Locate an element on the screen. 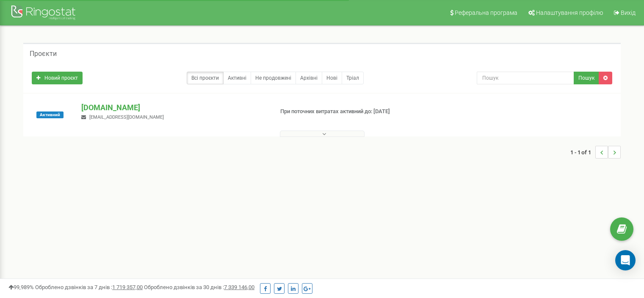 This screenshot has width=644, height=298. input: Пошук is located at coordinates (526, 78).